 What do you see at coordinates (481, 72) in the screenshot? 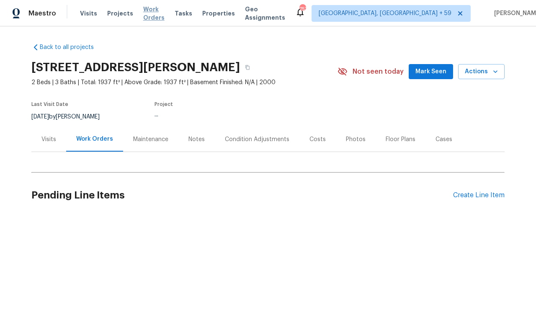
I see `button: Actions` at bounding box center [481, 72].